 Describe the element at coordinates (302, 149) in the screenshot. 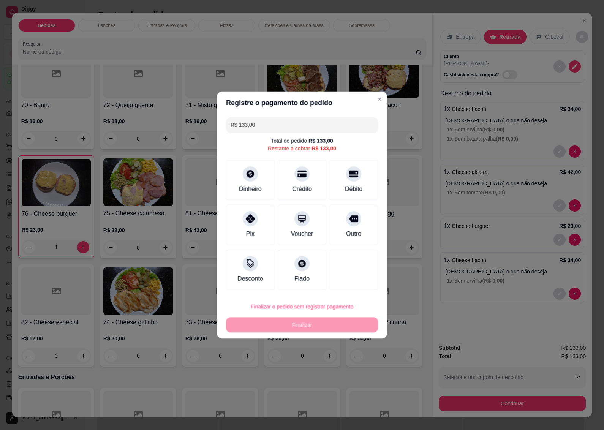

I see `div: Restante a cobrar` at that location.